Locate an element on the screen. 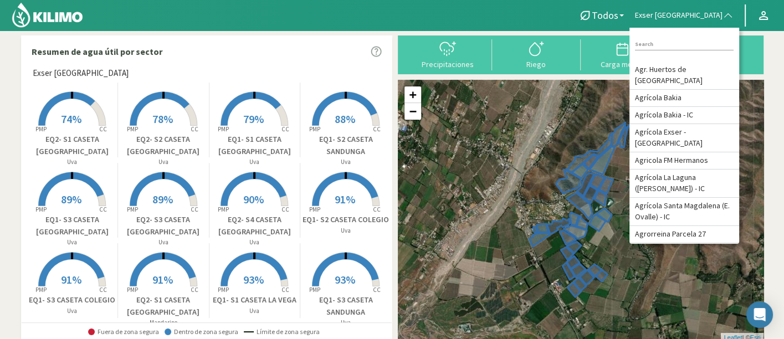 This screenshot has height=339, width=784. p: Resumen de agua útil por sector is located at coordinates (97, 52).